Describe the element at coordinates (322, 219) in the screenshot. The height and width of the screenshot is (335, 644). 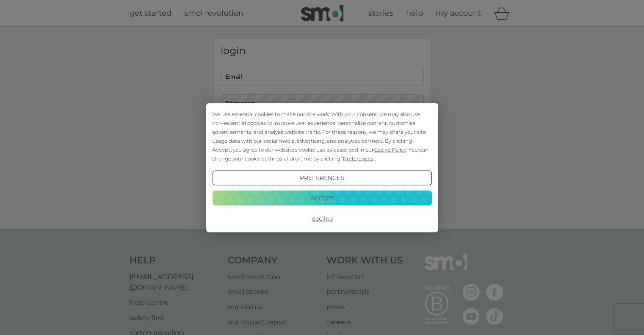
I see `button: Decline` at that location.